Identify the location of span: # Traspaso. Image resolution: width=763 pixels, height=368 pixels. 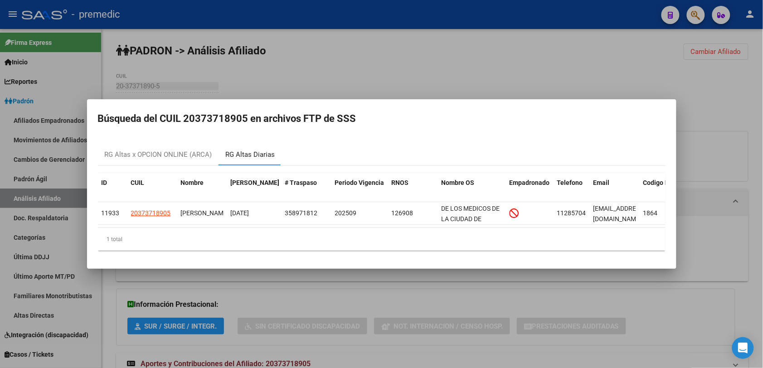
(301, 183).